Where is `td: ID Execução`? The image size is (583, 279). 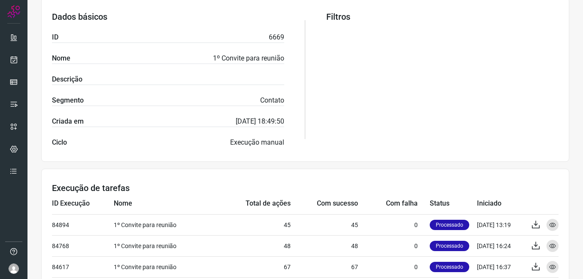 td: ID Execução is located at coordinates (83, 203).